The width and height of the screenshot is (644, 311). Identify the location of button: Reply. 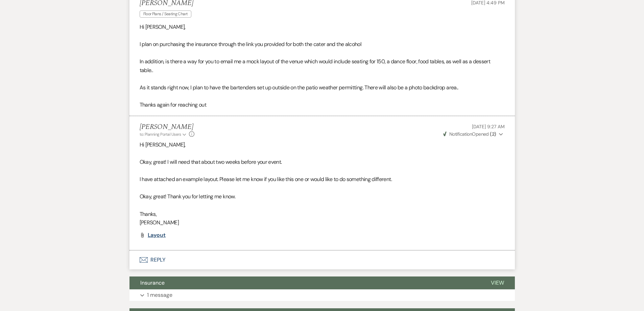
(322, 260).